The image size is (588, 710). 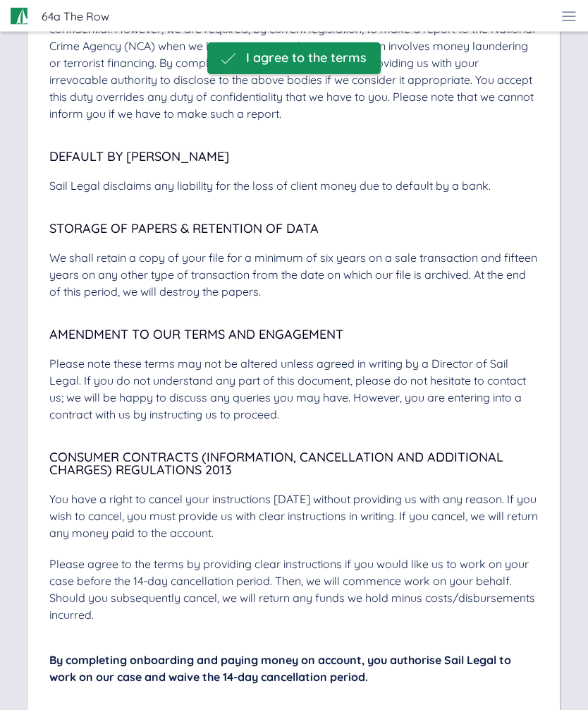 What do you see at coordinates (294, 389) in the screenshot?
I see `div: Please note these terms may not be altered unless agreed in writing by a Director of Sail Legal. ...` at bounding box center [294, 389].